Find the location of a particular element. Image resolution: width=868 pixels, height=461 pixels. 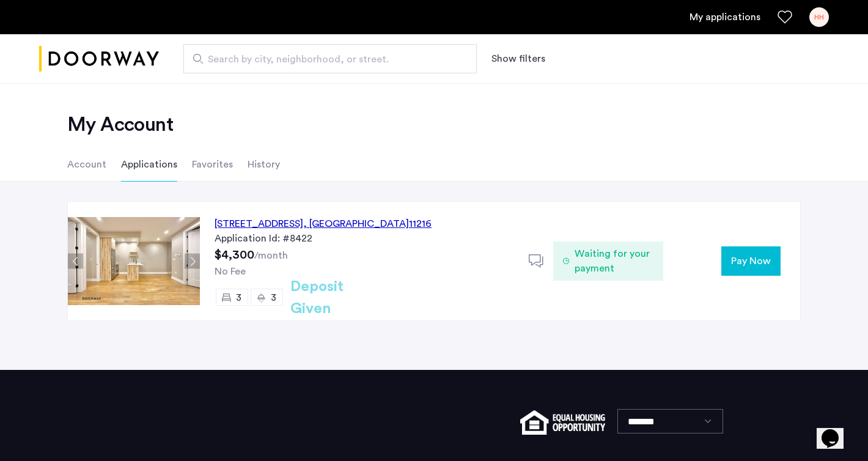

a: Cazamio logo is located at coordinates (99, 59).